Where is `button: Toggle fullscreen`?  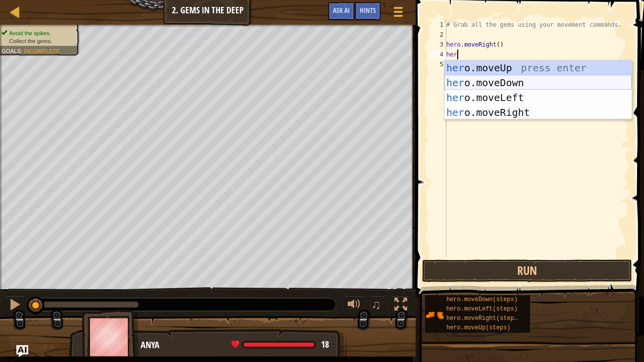 button: Toggle fullscreen is located at coordinates (401, 306).